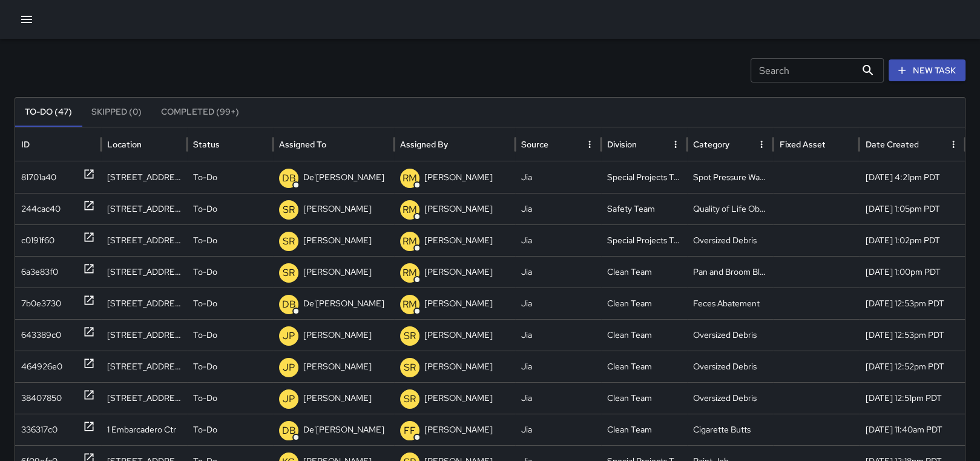 The image size is (980, 461). Describe the element at coordinates (676, 145) in the screenshot. I see `button: Division column menu` at that location.